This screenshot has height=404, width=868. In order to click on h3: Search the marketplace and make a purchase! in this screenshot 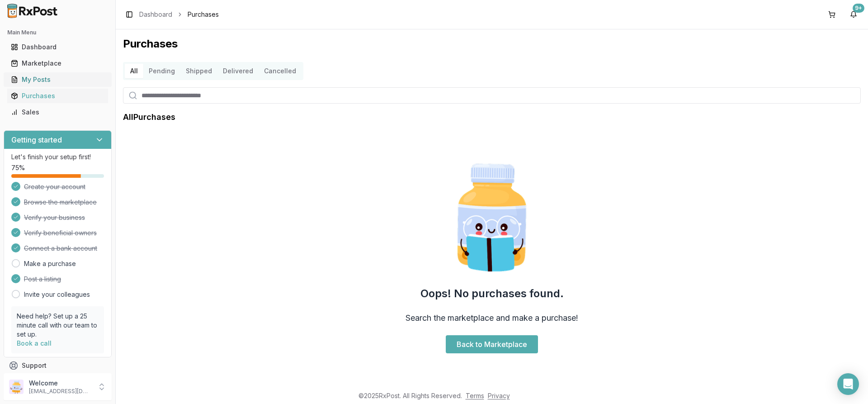, I will do `click(492, 318)`.